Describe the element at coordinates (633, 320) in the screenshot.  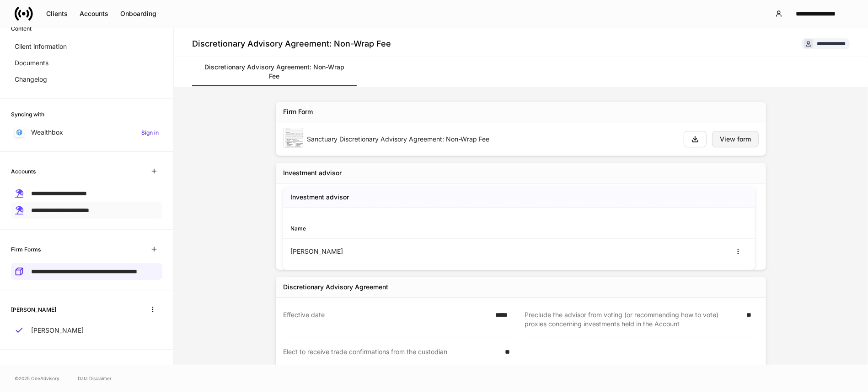
I see `div: Preclude the advisor from voting (or recommending how to vote) proxies concerning investments hel...` at that location.